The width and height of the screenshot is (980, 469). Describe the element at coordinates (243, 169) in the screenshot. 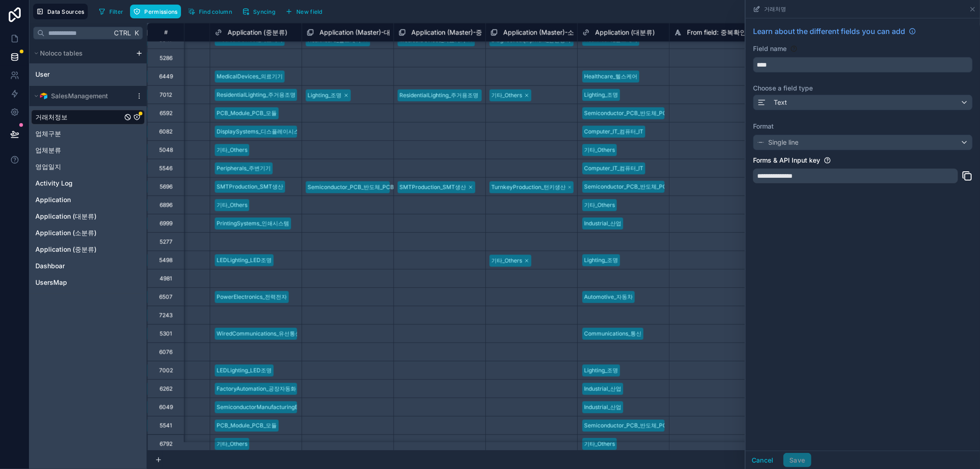

I see `div: Peripherals_주변기기` at that location.